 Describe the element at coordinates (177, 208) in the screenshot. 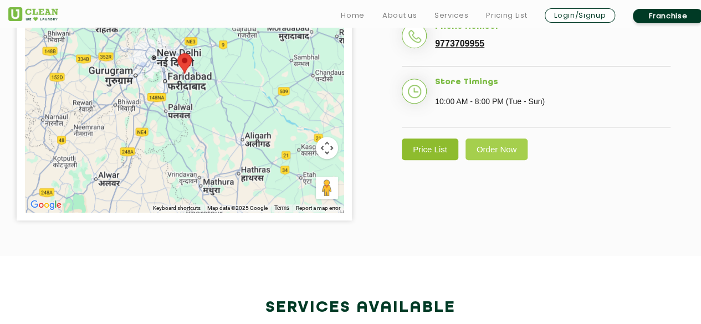

I see `button: Keyboard shortcuts` at that location.